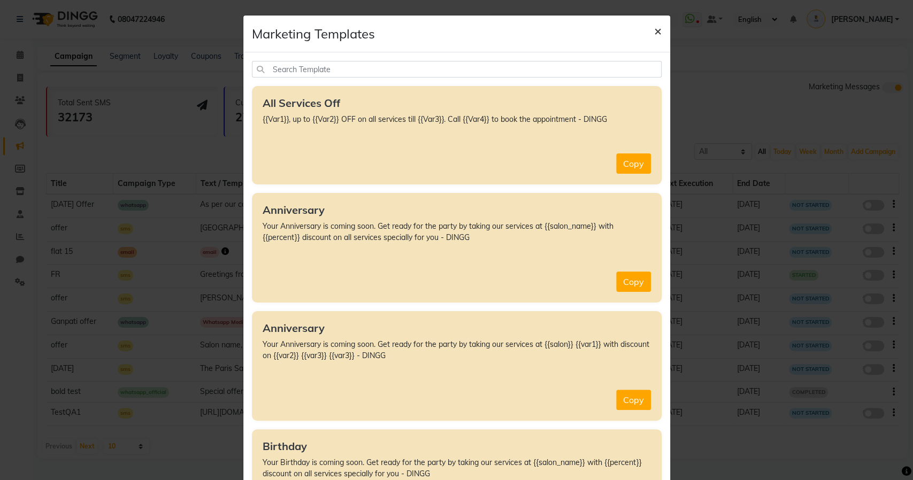 The height and width of the screenshot is (480, 913). Describe the element at coordinates (457, 119) in the screenshot. I see `p: {{Var1}}, up to {{Var2}} OFF on all services till {{Var3}}. Call {{Var4}} to book the appointment...` at that location.